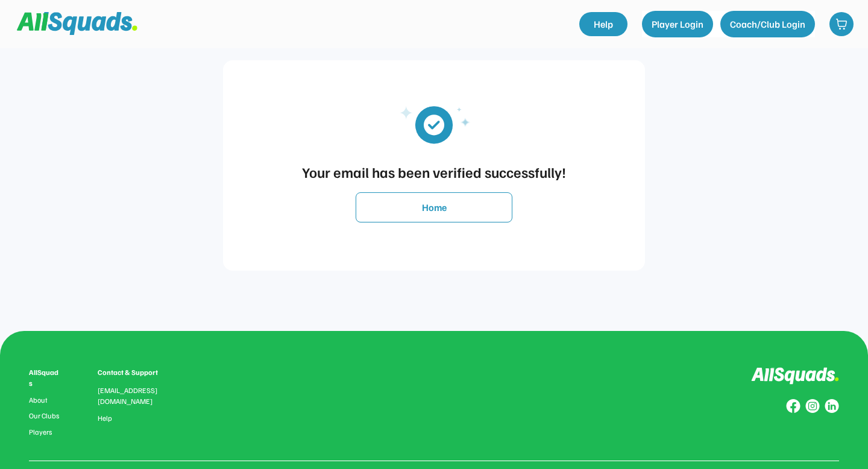 The width and height of the screenshot is (868, 469). Describe the element at coordinates (434, 124) in the screenshot. I see `img: email_verified_updated.svg` at that location.